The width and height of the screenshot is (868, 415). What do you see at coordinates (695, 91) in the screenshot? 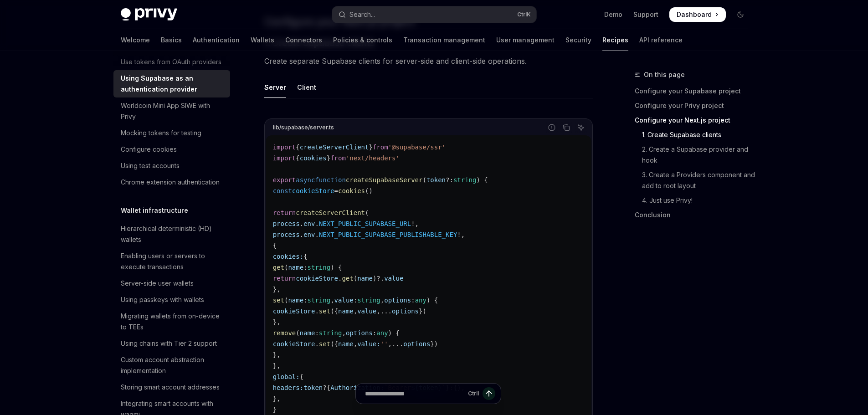
I see `a: Configure your Supabase project` at bounding box center [695, 91].